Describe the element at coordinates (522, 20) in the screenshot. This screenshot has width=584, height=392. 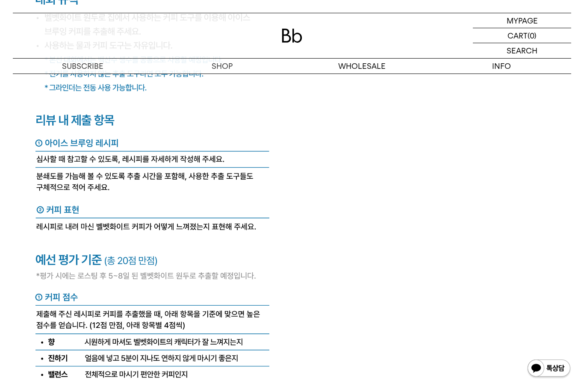
I see `a: MYPAGE` at that location.